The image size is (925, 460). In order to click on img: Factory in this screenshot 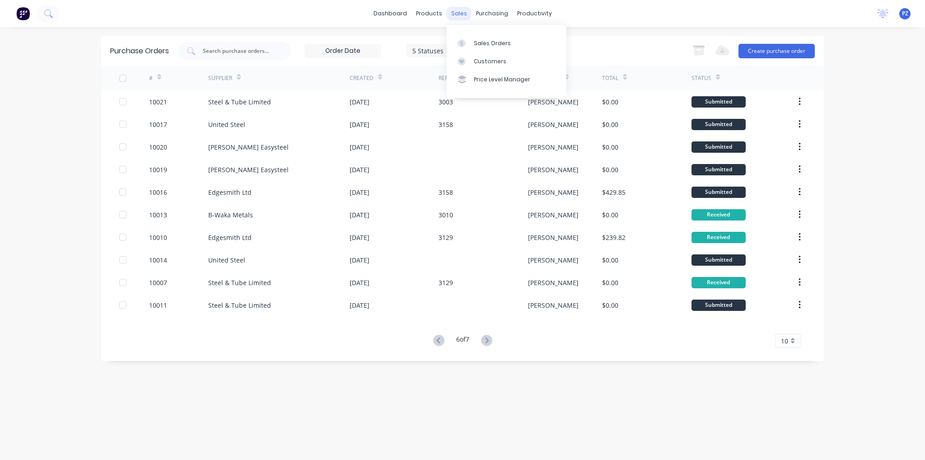, I will do `click(23, 14)`.